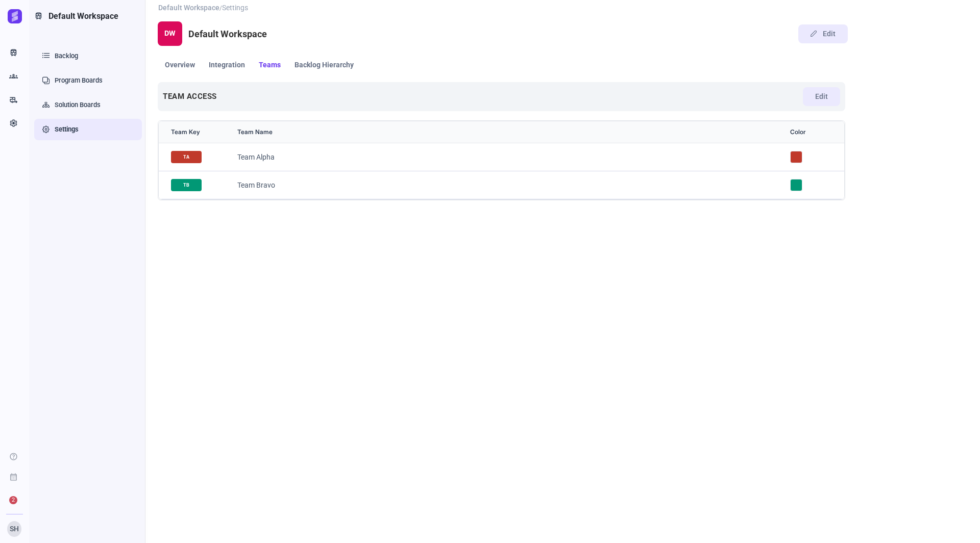 The width and height of the screenshot is (980, 543). Describe the element at coordinates (190, 96) in the screenshot. I see `h3: Team Access` at that location.